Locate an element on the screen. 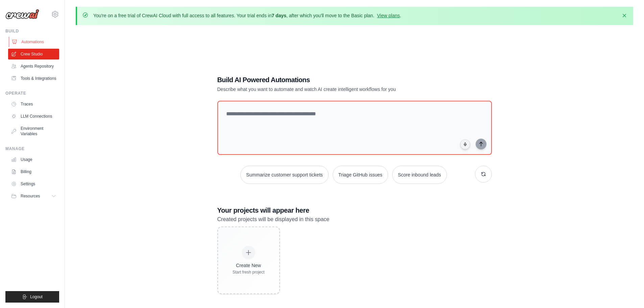 This screenshot has height=308, width=644. div: Build is located at coordinates (32, 31).